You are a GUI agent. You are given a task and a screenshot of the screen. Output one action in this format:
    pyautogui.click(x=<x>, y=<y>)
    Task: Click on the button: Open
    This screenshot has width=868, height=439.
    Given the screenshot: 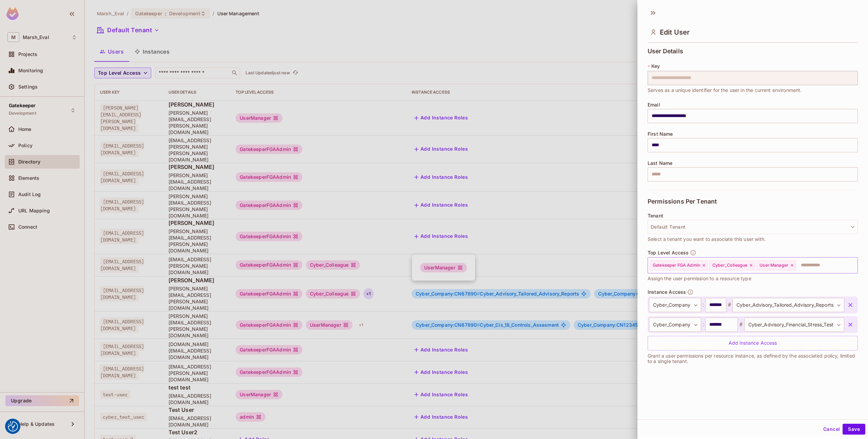 What is the action you would take?
    pyautogui.click(x=855, y=265)
    